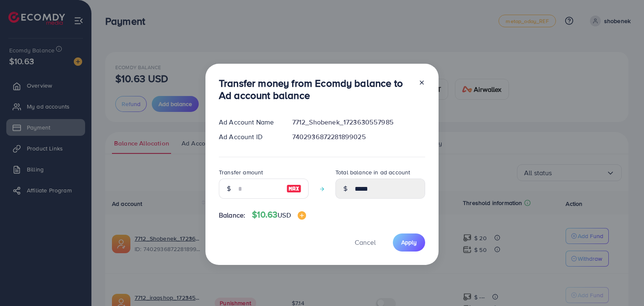  What do you see at coordinates (365, 243) in the screenshot?
I see `span: Cancel` at bounding box center [365, 243].